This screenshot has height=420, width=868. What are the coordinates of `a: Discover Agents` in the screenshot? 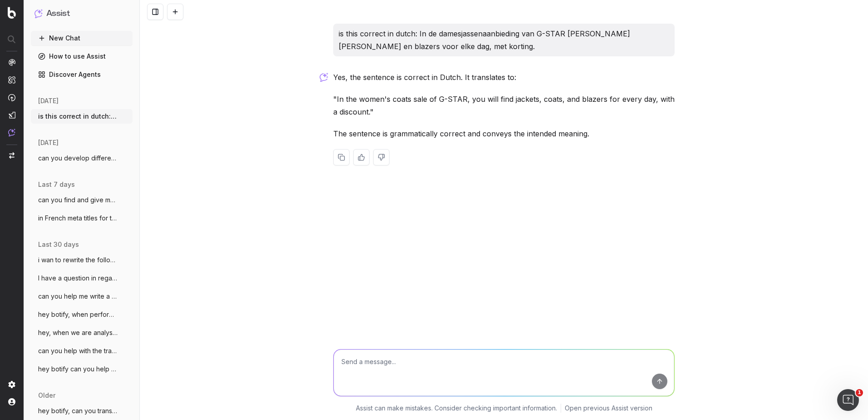 It's located at (82, 74).